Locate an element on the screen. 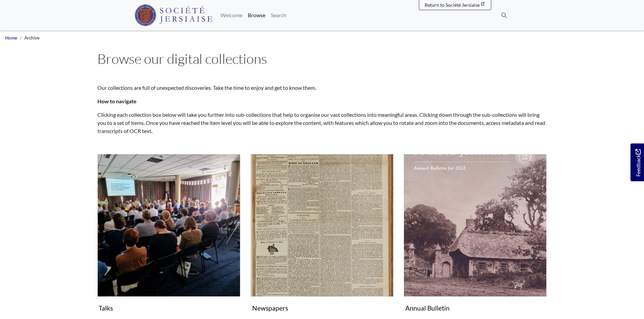 Image resolution: width=644 pixels, height=319 pixels. span: Feedback is located at coordinates (638, 163).